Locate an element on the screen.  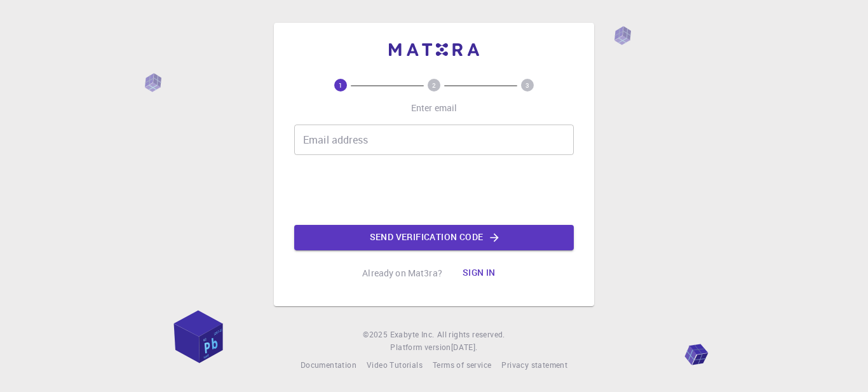
span: Terms of service is located at coordinates (462, 364).